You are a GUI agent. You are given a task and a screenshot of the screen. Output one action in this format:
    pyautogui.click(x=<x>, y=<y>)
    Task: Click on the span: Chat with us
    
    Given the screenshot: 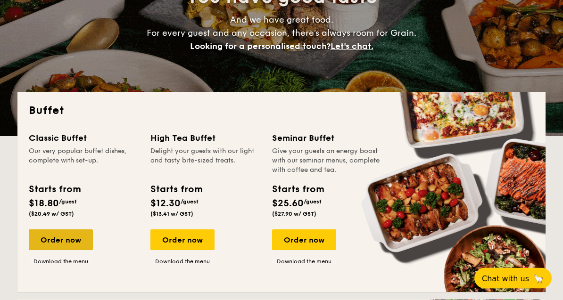 What is the action you would take?
    pyautogui.click(x=506, y=279)
    